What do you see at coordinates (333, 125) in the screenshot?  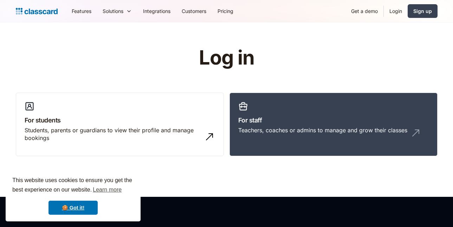 I see `a: For staffTeachers, coaches or admins to manage and grow their classes` at bounding box center [333, 125].